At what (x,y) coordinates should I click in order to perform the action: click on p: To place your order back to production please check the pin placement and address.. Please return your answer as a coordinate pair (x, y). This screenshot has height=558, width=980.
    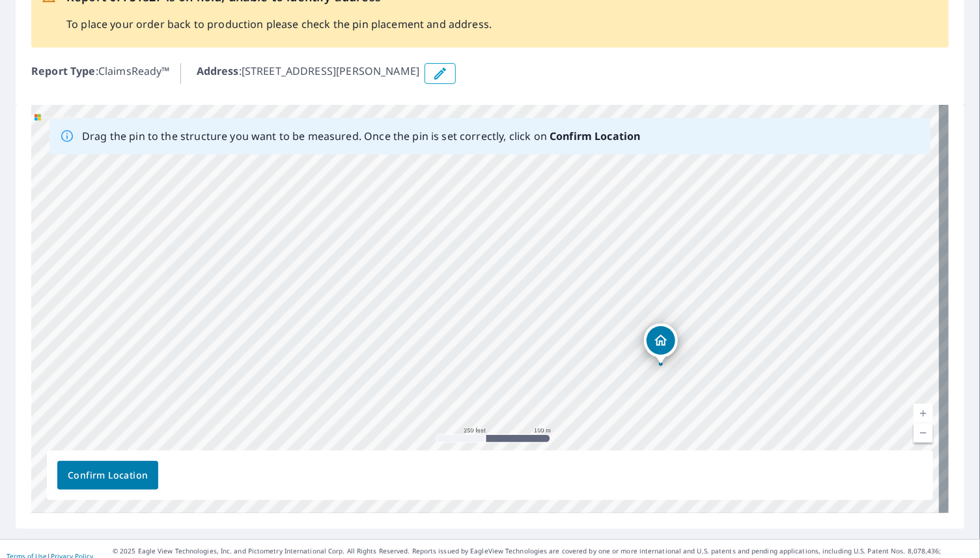
    Looking at the image, I should click on (279, 24).